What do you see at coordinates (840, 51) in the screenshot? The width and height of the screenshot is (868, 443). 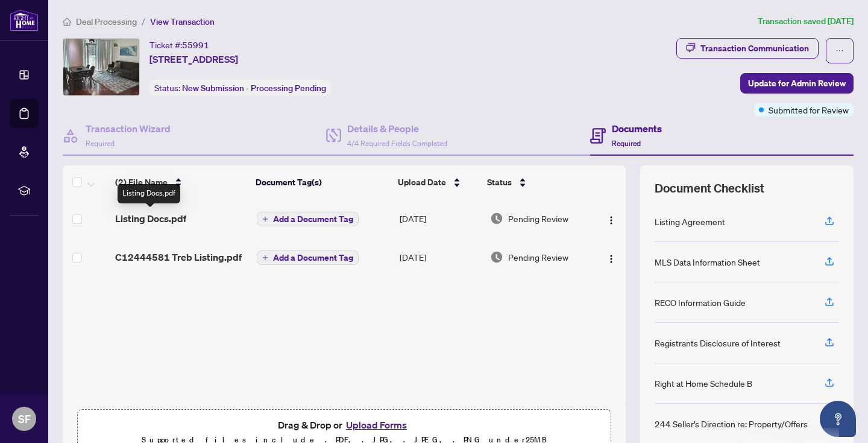 I see `span: ellipsis` at bounding box center [840, 51].